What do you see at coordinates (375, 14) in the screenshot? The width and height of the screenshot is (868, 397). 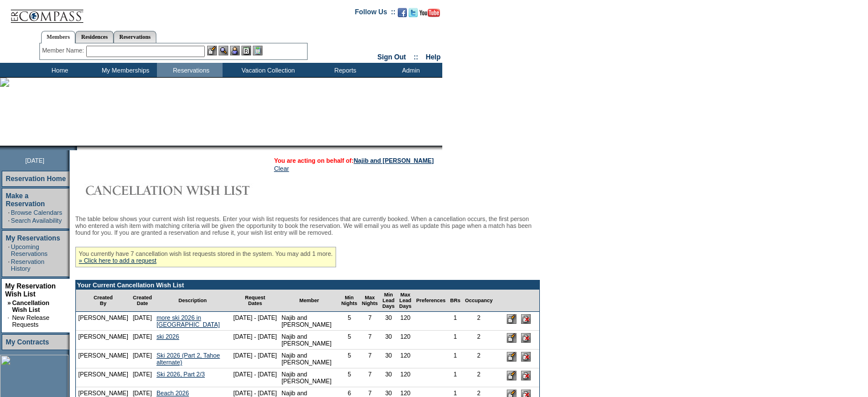 I see `td: Follow Us ::` at bounding box center [375, 14].